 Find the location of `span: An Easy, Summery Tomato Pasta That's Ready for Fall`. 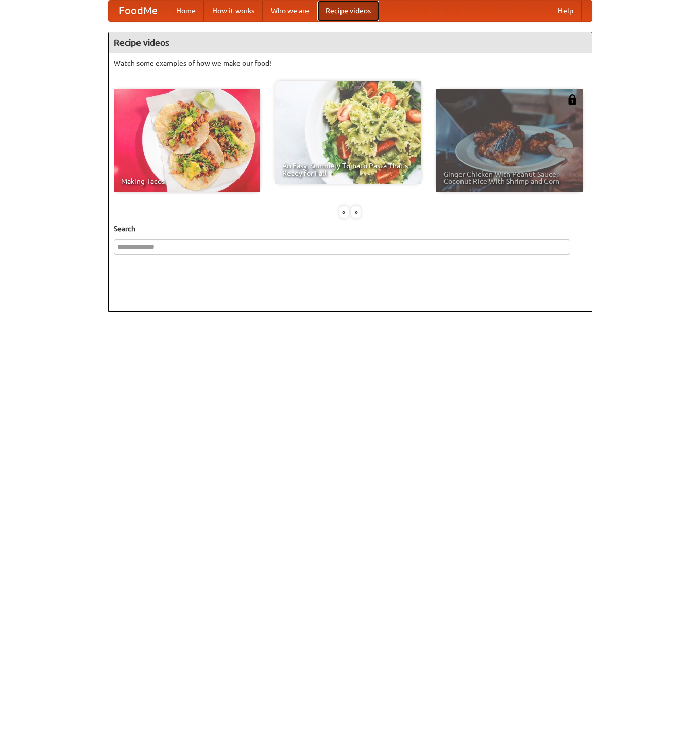

span: An Easy, Summery Tomato Pasta That's Ready for Fall is located at coordinates (348, 170).